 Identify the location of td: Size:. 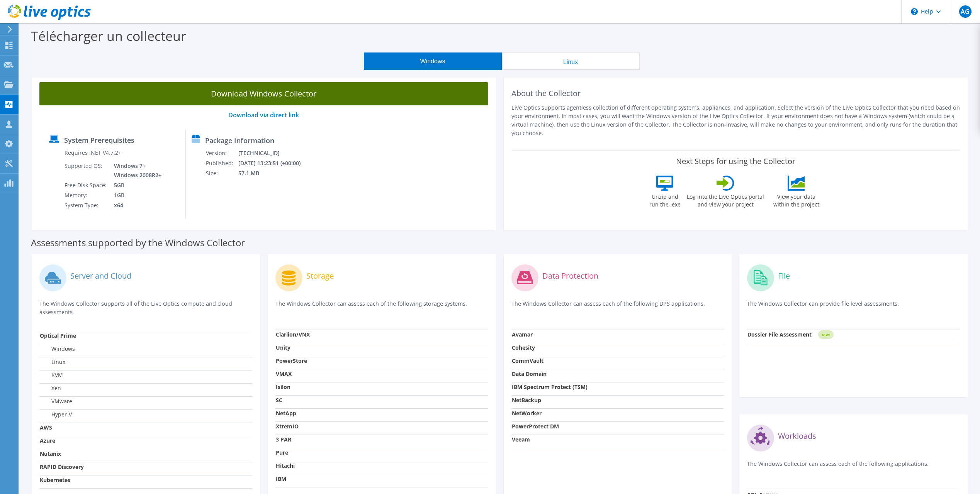
(222, 173).